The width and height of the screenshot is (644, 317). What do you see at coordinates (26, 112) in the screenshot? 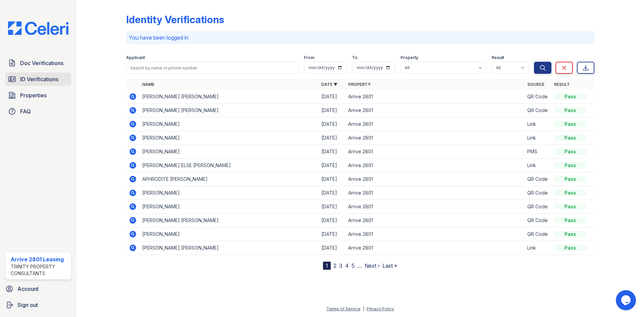
I see `span: FAQ` at bounding box center [26, 112].